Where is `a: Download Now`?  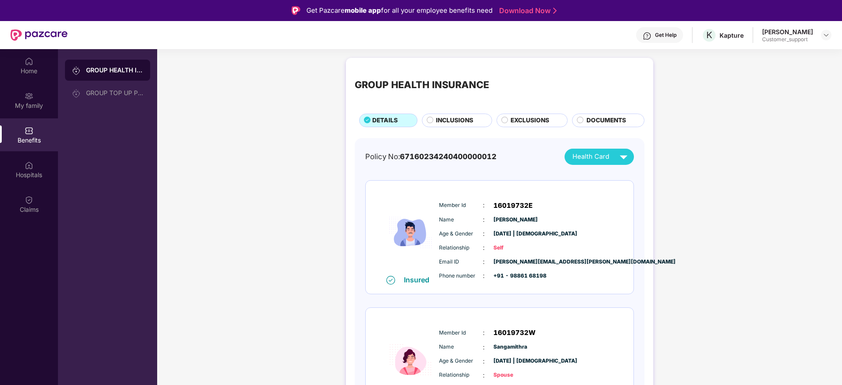 a: Download Now is located at coordinates (526, 11).